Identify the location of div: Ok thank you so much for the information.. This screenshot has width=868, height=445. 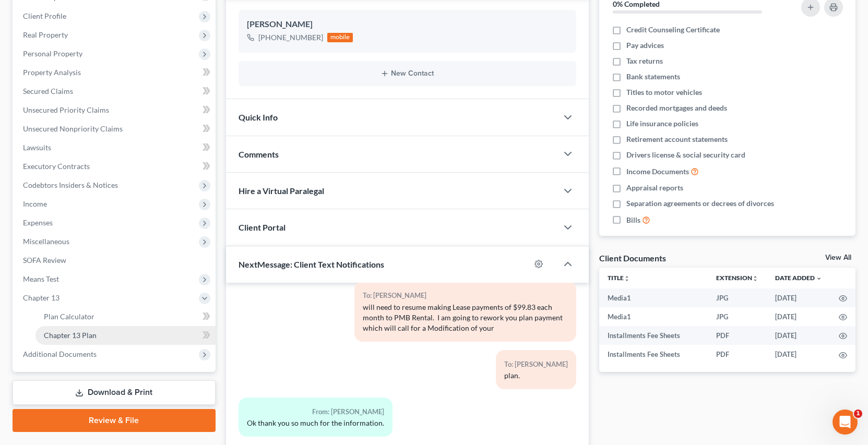
(315, 423).